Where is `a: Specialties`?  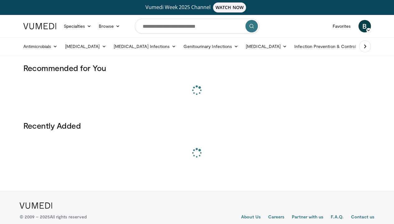 a: Specialties is located at coordinates (78, 26).